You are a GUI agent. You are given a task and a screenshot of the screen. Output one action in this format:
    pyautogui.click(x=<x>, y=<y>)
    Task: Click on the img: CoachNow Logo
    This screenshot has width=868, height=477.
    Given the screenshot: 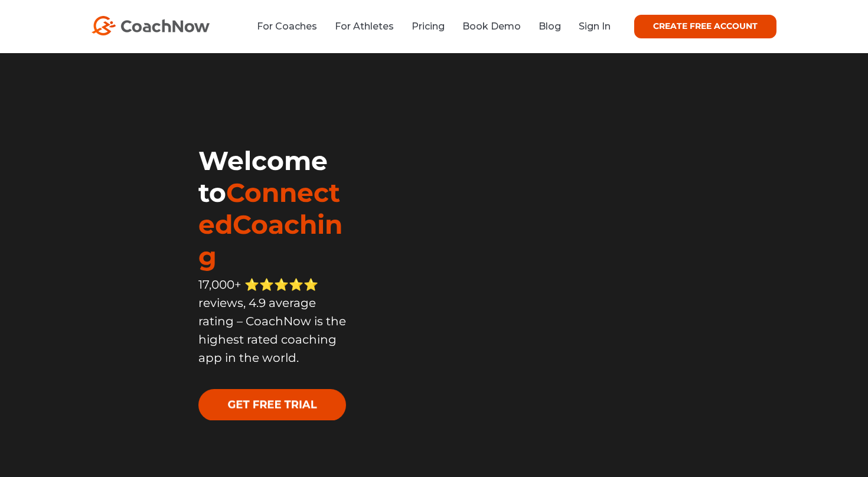 What is the action you would take?
    pyautogui.click(x=151, y=26)
    